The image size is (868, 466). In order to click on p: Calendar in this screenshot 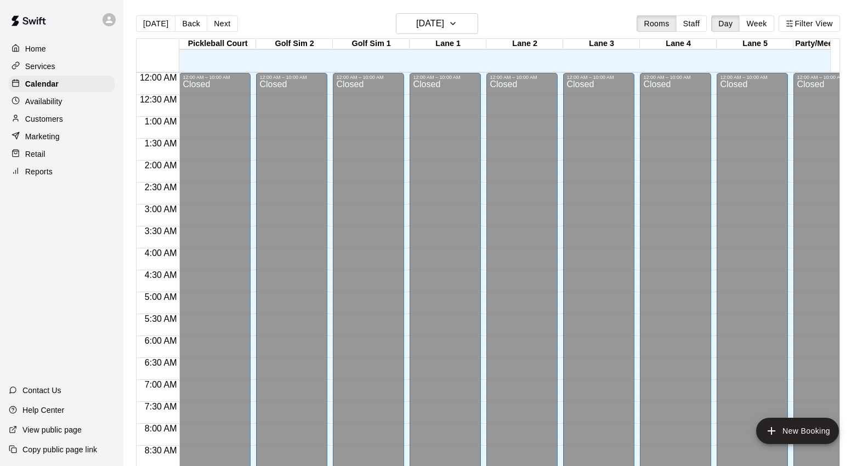, I will do `click(42, 84)`.